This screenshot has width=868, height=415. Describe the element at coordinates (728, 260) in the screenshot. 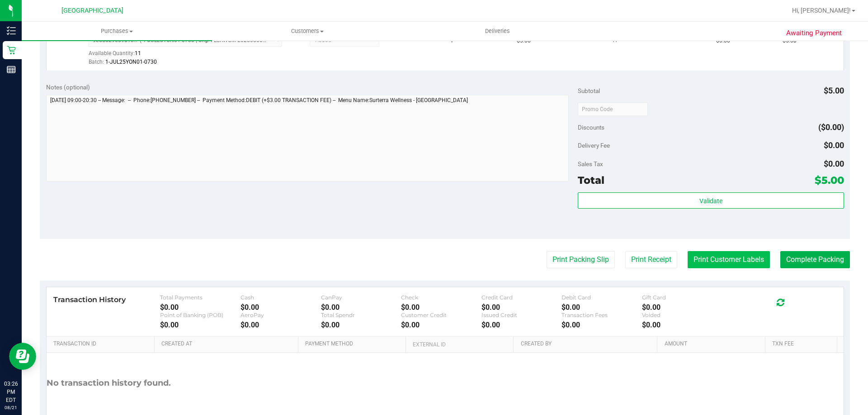

I see `button: Print Customer Labels` at that location.